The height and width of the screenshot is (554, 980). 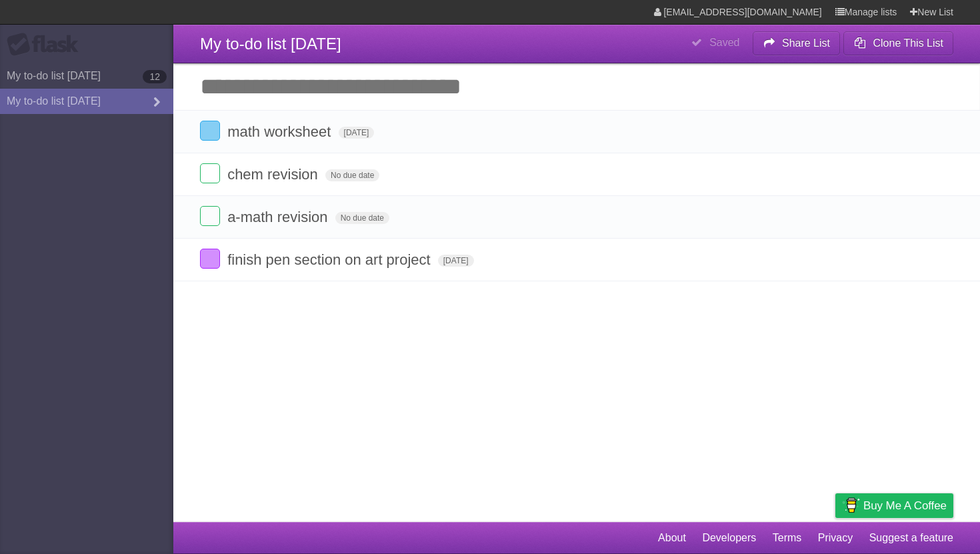 I want to click on button: Clone This List, so click(x=899, y=43).